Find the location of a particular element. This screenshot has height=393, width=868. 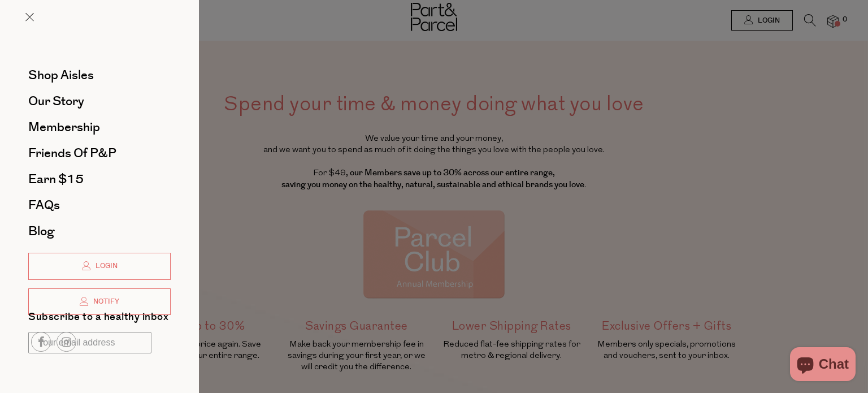

a: FAQs is located at coordinates (99, 205).